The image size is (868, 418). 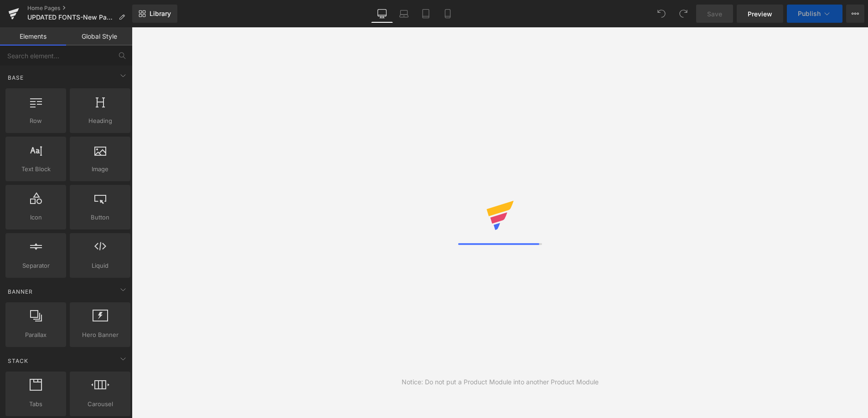 What do you see at coordinates (35, 121) in the screenshot?
I see `span: Row` at bounding box center [35, 121].